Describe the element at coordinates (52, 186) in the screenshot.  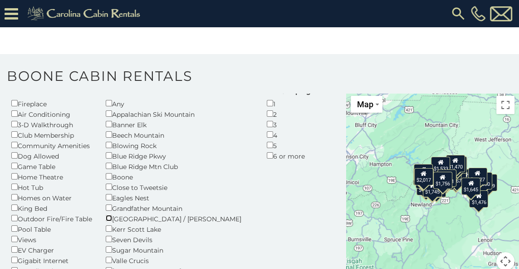
I see `div: Hot Tub` at that location.